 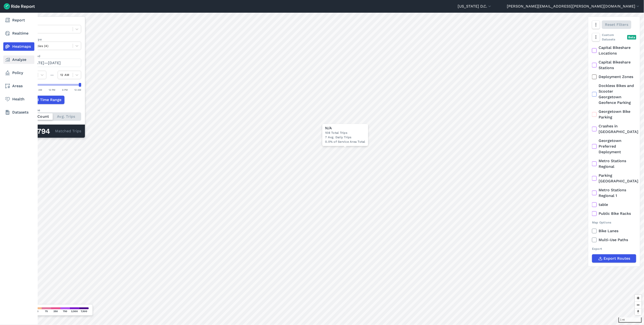 I want to click on label: Georgetown Preferred Deployment, so click(x=614, y=146).